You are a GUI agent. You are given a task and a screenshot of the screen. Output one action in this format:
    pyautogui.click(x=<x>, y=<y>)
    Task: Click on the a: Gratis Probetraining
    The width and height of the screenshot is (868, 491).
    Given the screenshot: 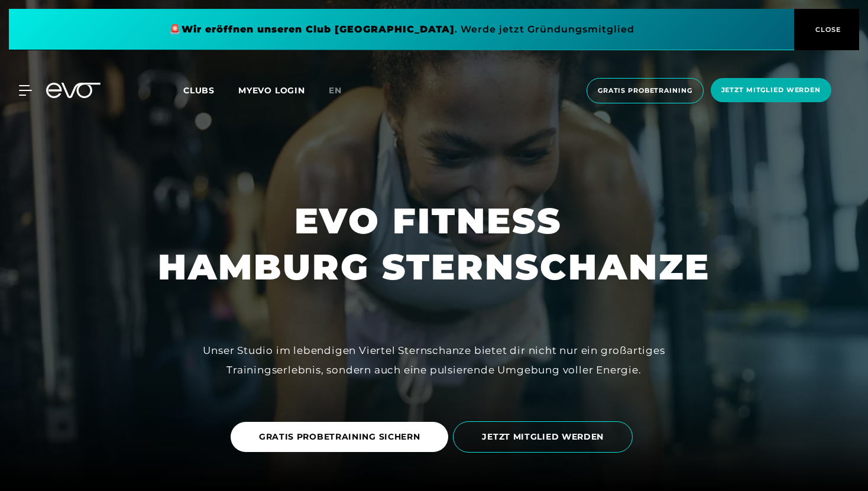 What is the action you would take?
    pyautogui.click(x=645, y=91)
    